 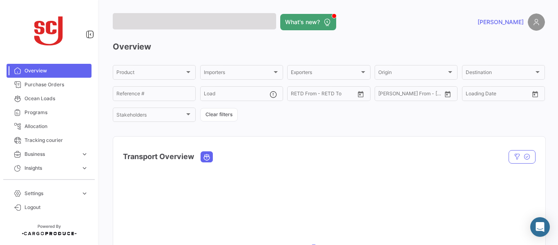 I want to click on a: Allocation, so click(x=49, y=126).